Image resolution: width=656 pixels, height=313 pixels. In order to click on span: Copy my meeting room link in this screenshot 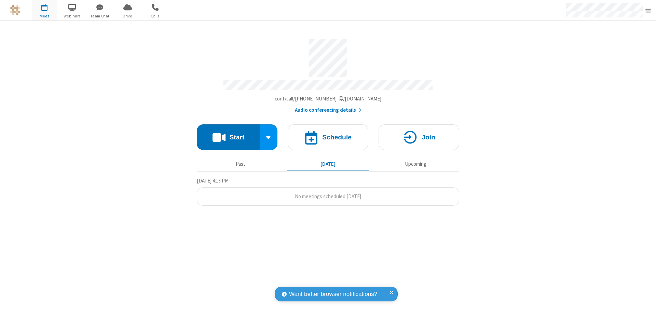, I will do `click(328, 98)`.